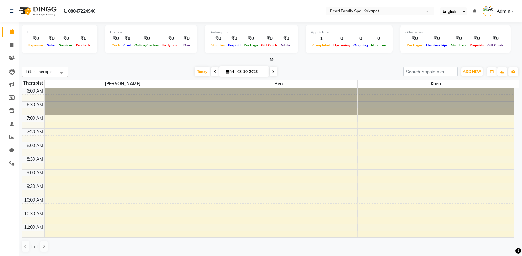 Image resolution: width=522 pixels, height=256 pixels. I want to click on span: Today, so click(202, 72).